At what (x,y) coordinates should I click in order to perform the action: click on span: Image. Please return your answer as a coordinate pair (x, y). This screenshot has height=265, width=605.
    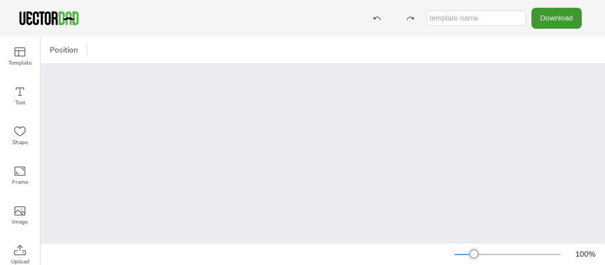
    Looking at the image, I should click on (20, 222).